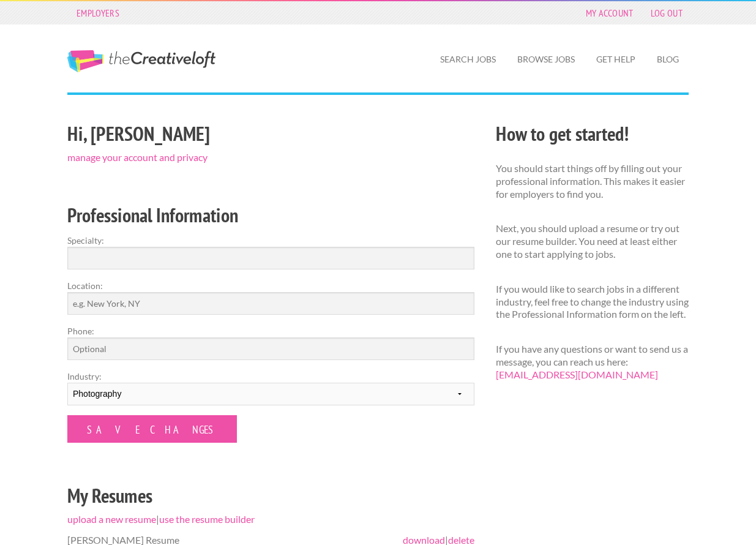 The height and width of the screenshot is (545, 756). Describe the element at coordinates (207, 519) in the screenshot. I see `a: use the resume builder` at that location.